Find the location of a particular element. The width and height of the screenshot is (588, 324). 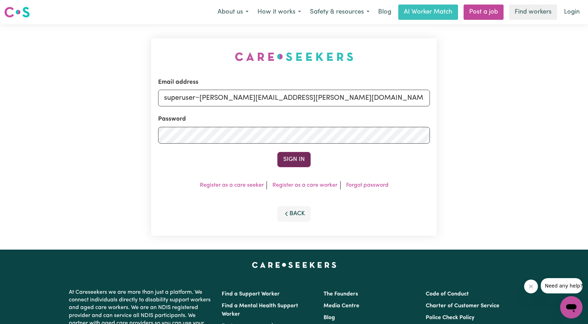

img: Careseekers logo is located at coordinates (17, 12).